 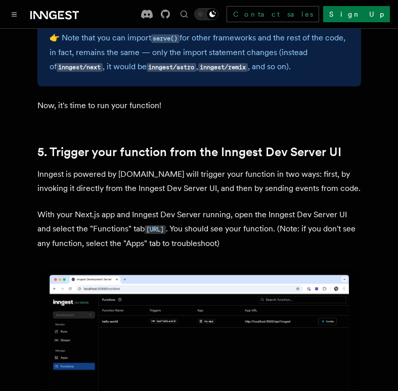 I want to click on code: inngest/astro, so click(x=171, y=67).